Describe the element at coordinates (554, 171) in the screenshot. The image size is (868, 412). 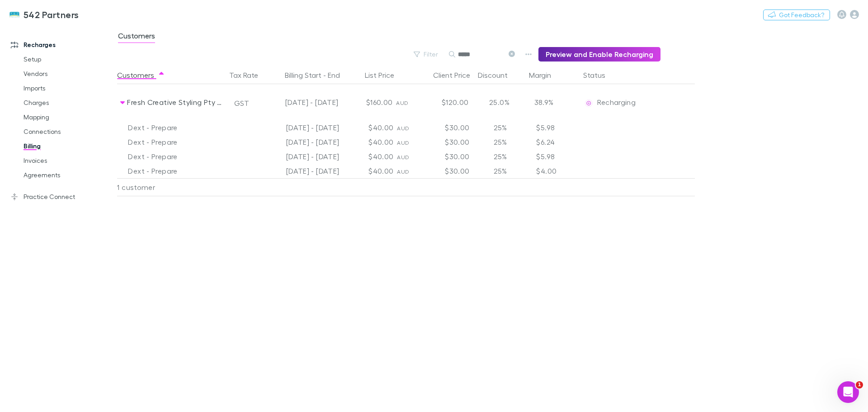
I see `div: $4.00` at that location.